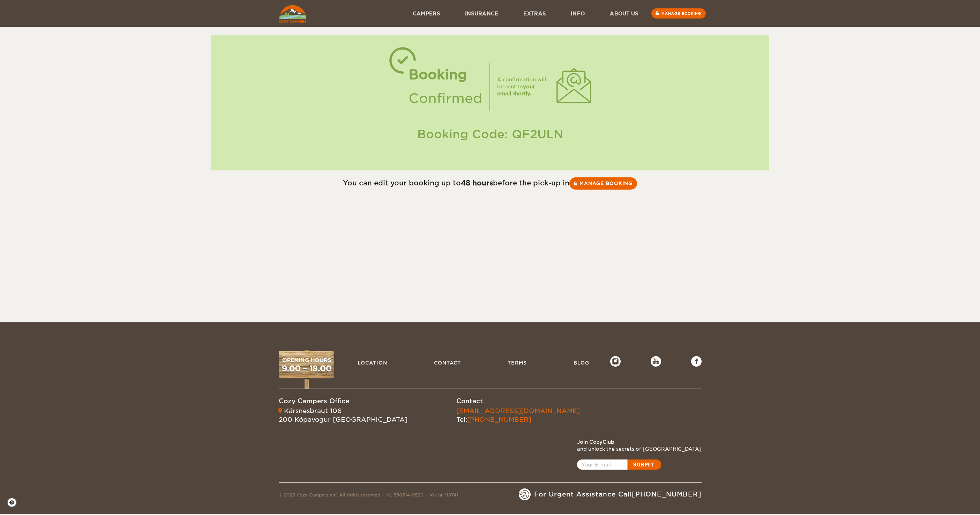  What do you see at coordinates (523, 87) in the screenshot?
I see `div: A confirmation will be sent to` at bounding box center [523, 87].